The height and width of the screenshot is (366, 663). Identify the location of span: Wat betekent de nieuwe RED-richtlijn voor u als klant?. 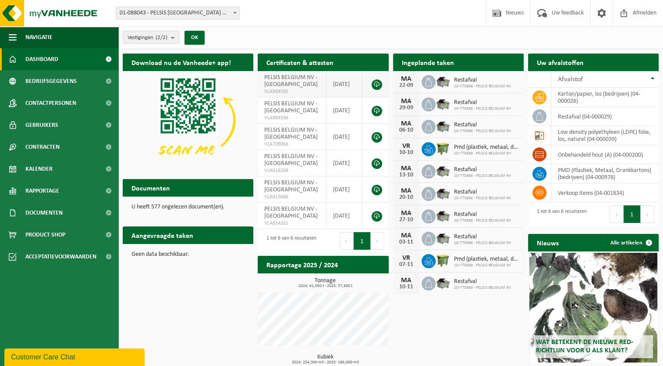
(585, 346).